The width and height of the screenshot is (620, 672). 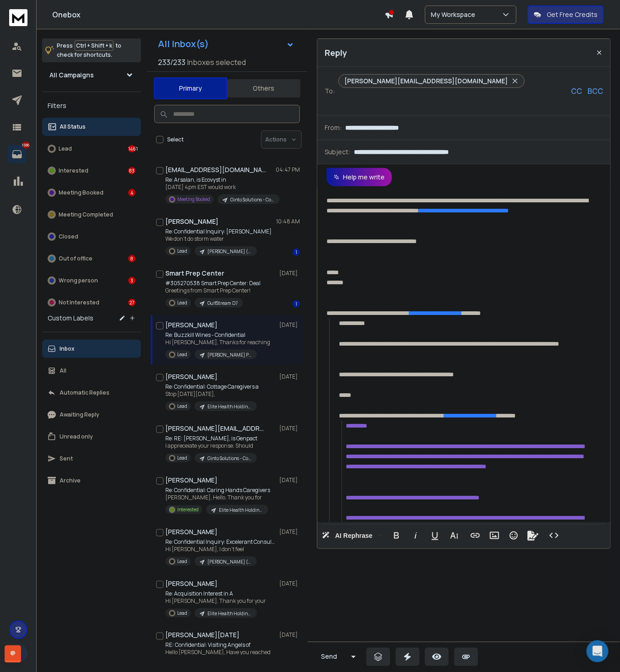 What do you see at coordinates (218, 645) in the screenshot?
I see `p: RE: Confidential: Visiting Angels of` at bounding box center [218, 645].